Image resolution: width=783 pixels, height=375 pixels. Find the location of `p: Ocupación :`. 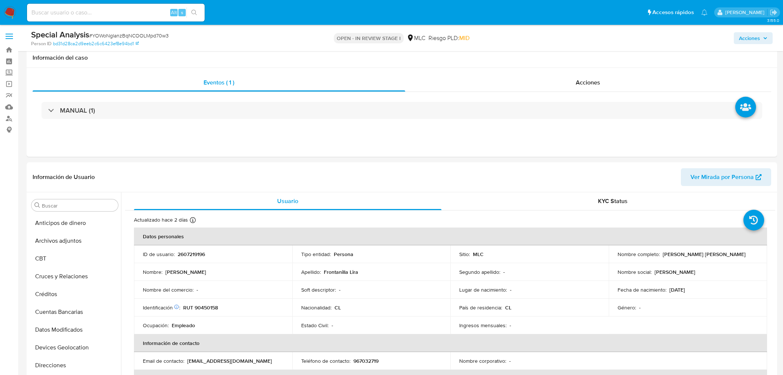

p: Ocupación : is located at coordinates (156, 325).